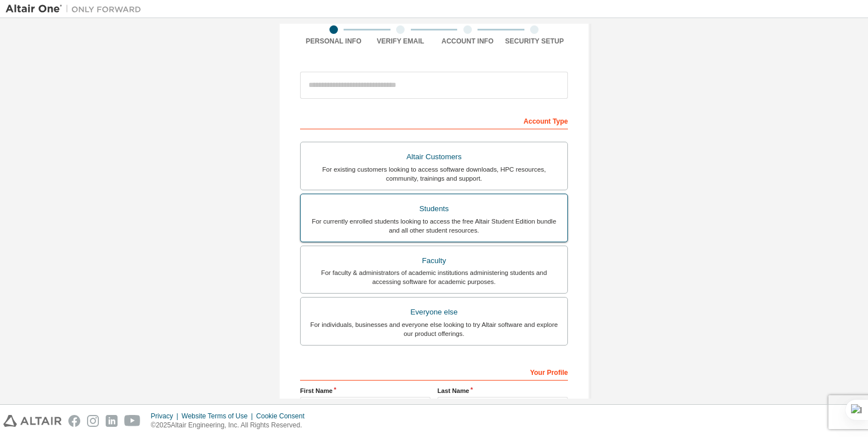 The width and height of the screenshot is (868, 437). I want to click on div: For faculty & administrators of academic institutions administering students and accessing softwa..., so click(434, 278).